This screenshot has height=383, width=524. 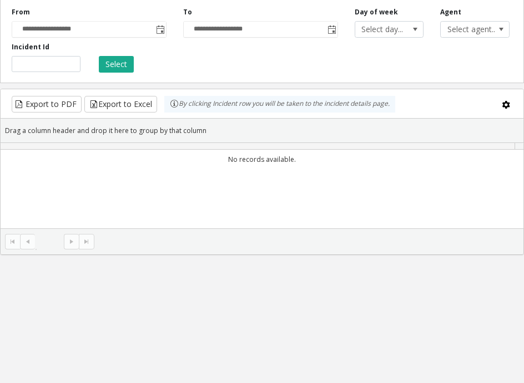 What do you see at coordinates (475, 29) in the screenshot?
I see `span: NO DATA FOUND` at bounding box center [475, 29].